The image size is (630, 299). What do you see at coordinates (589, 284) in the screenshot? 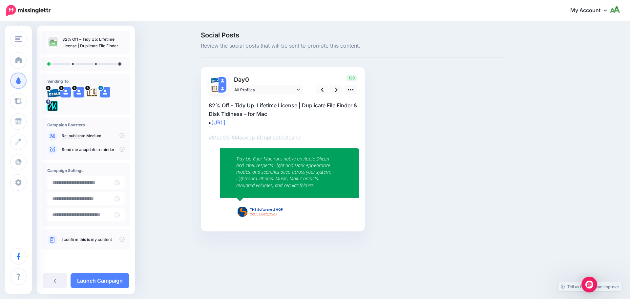
I see `div: Open Intercom Messenger` at bounding box center [589, 284].